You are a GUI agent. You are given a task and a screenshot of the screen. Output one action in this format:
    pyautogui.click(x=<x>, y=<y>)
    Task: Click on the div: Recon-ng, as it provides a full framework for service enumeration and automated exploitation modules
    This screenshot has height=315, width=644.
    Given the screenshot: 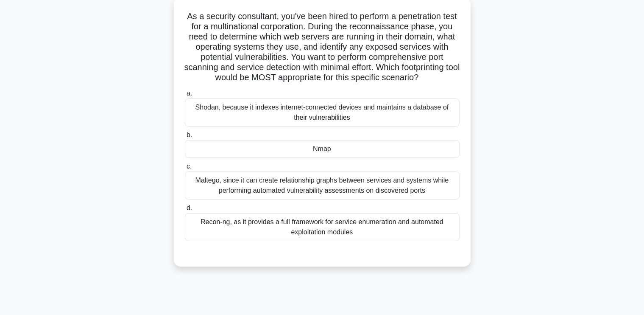 What is the action you would take?
    pyautogui.click(x=322, y=227)
    